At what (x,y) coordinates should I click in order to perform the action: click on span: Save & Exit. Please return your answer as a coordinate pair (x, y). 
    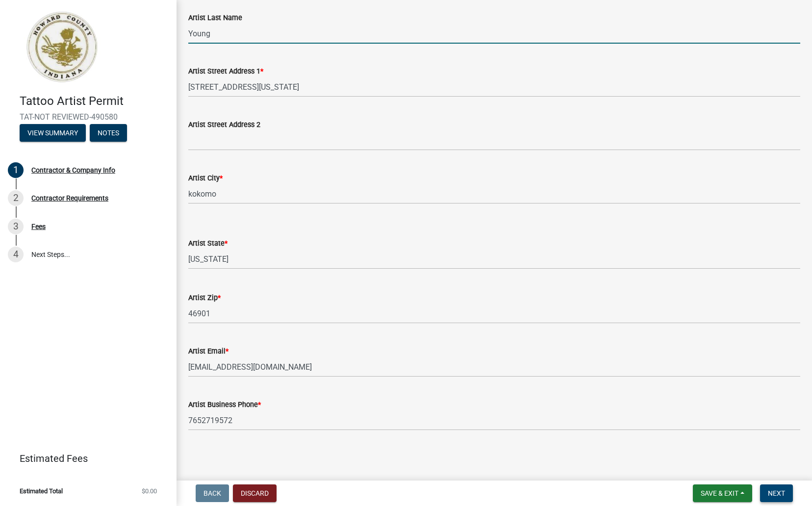
    Looking at the image, I should click on (719, 494).